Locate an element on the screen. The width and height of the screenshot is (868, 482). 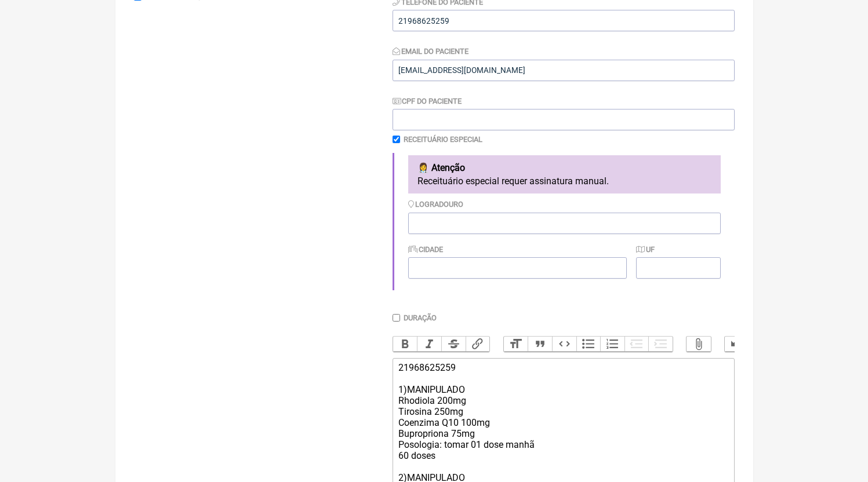
label: Cidade is located at coordinates (426, 249).